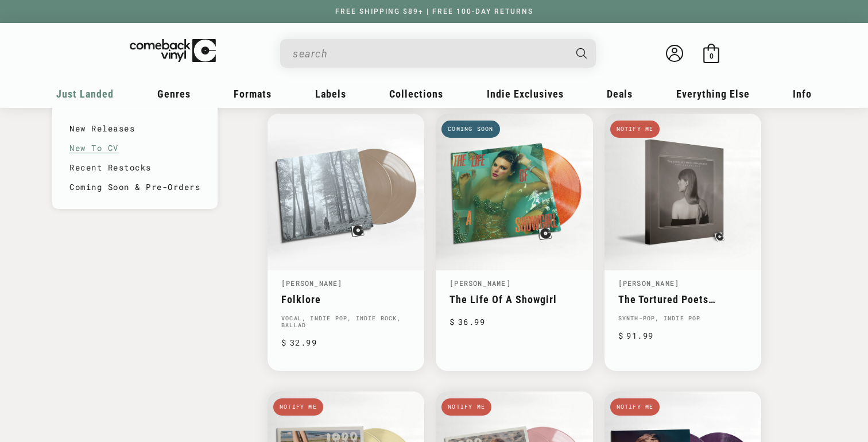 This screenshot has height=442, width=868. What do you see at coordinates (346, 299) in the screenshot?
I see `a: Folklore` at bounding box center [346, 299].